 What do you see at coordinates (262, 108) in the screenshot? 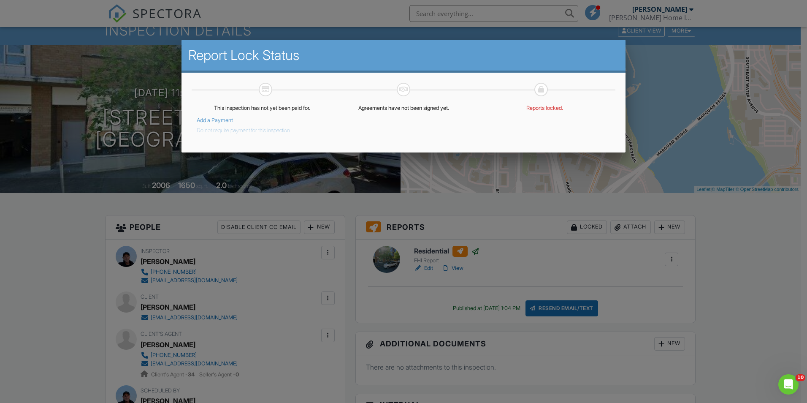
I see `p: This inspection has not yet been paid for.` at bounding box center [262, 108].